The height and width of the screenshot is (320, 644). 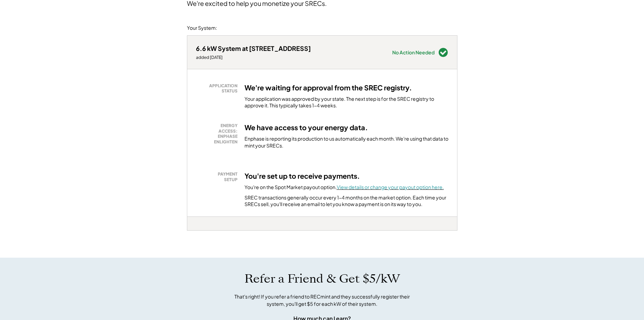 What do you see at coordinates (199, 232) in the screenshot?
I see `div: 6lmablg9 - VA Distributed` at bounding box center [199, 232].